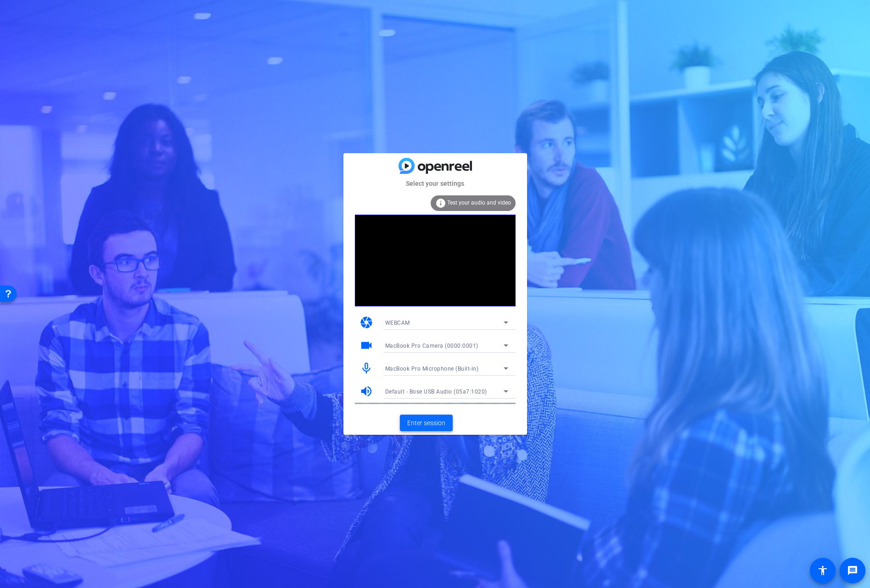 The image size is (870, 588). I want to click on mat-icon: videocam, so click(366, 345).